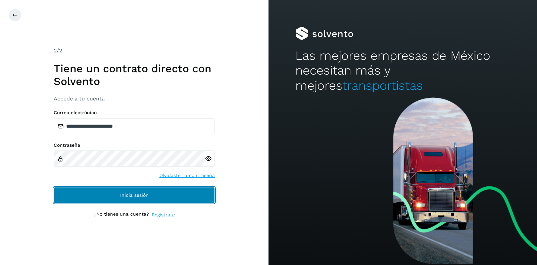 The width and height of the screenshot is (537, 265). I want to click on span: transportistas, so click(383, 85).